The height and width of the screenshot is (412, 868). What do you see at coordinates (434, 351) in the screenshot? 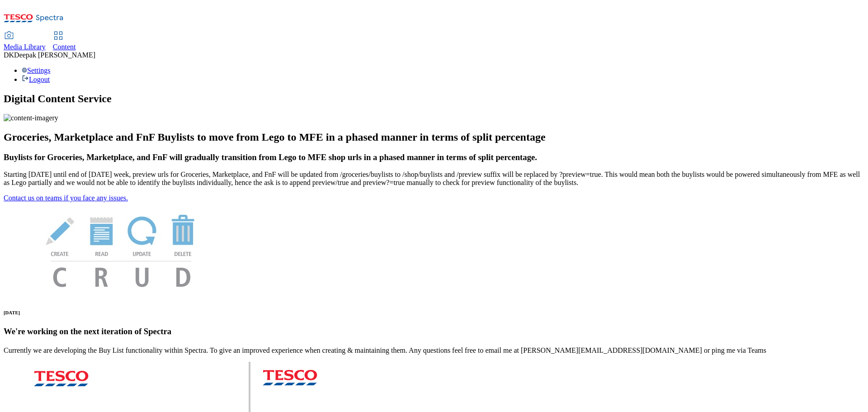
I see `p: Currently we are developing the Buy List functionality within Spectra. To give an improved experi...` at bounding box center [434, 351].